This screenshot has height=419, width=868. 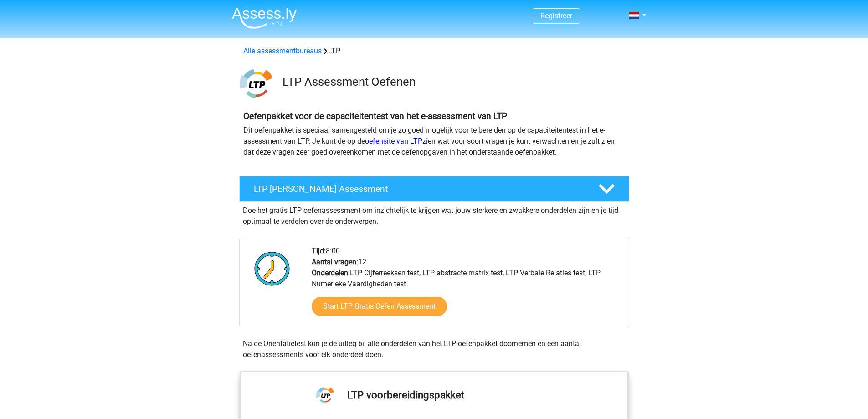 What do you see at coordinates (379, 307) in the screenshot?
I see `a: Start LTP Gratis Oefen Assessment` at bounding box center [379, 307].